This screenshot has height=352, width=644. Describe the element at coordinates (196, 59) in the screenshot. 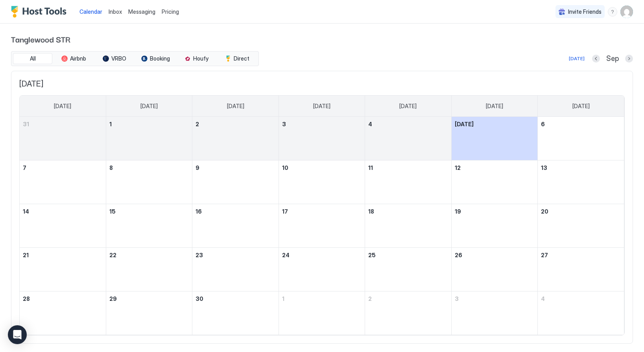

I see `button: Houfy` at that location.